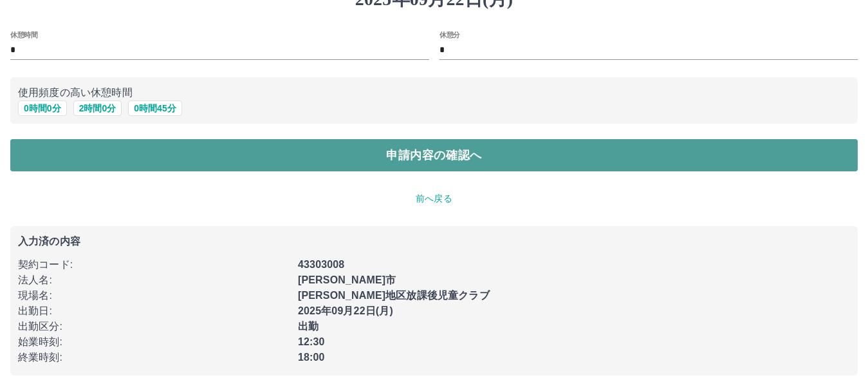  What do you see at coordinates (154, 265) in the screenshot?
I see `p: 契約コード :` at bounding box center [154, 265].